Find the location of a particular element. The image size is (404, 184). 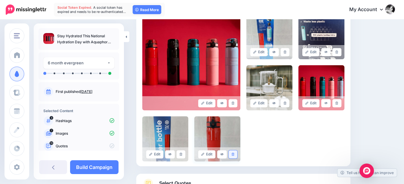

img: d8aca40ca04555be7ecb8ff8ac21a2e8_large.jpg is located at coordinates (217, 139).